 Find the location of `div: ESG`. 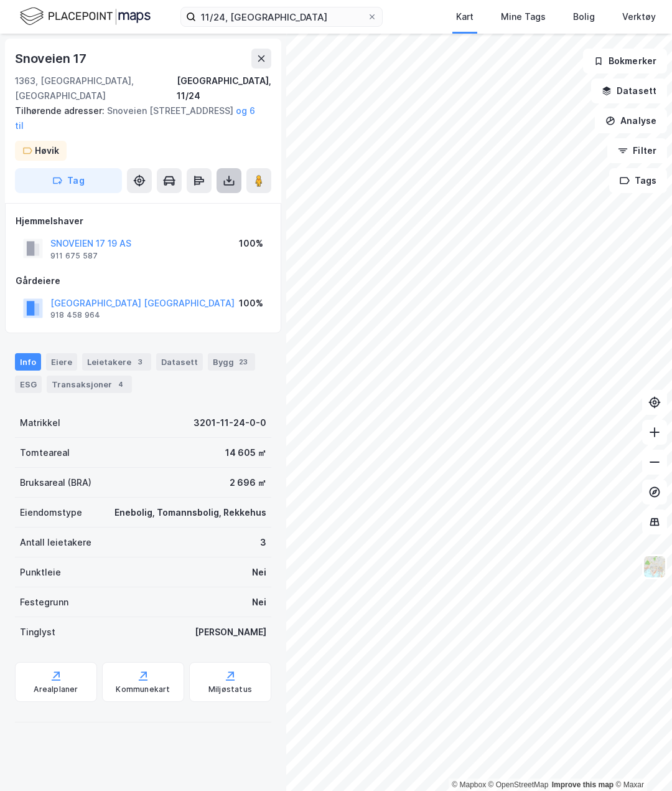

div: ESG is located at coordinates (28, 384).